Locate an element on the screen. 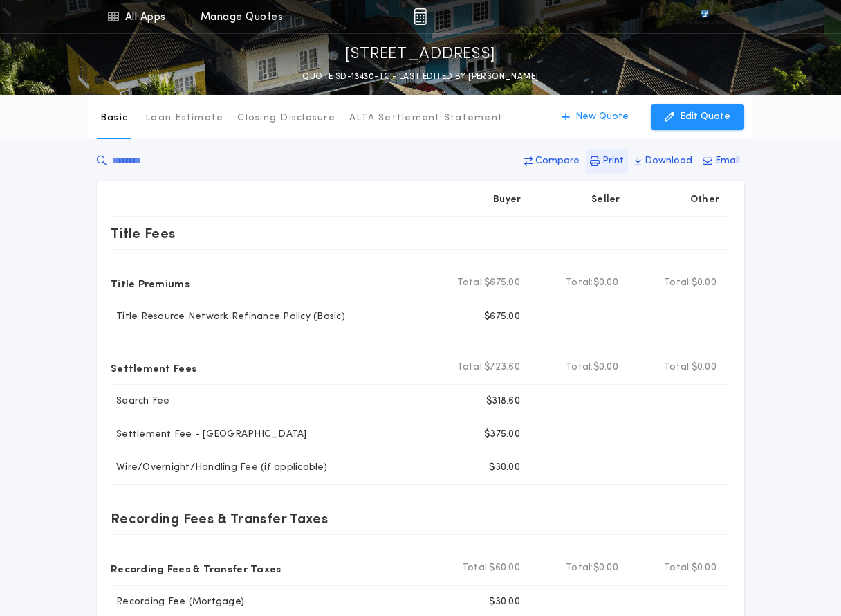 The height and width of the screenshot is (616, 841). p: Wire/Overnight/Handling Fee (if applicable) is located at coordinates (218, 468).